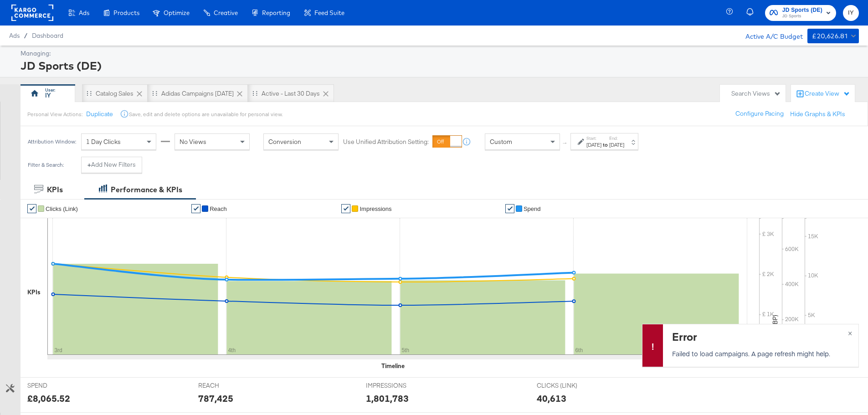 The height and width of the screenshot is (415, 868). Describe the element at coordinates (206, 114) in the screenshot. I see `div: Save, edit and delete options are unavailable for personal view.` at that location.